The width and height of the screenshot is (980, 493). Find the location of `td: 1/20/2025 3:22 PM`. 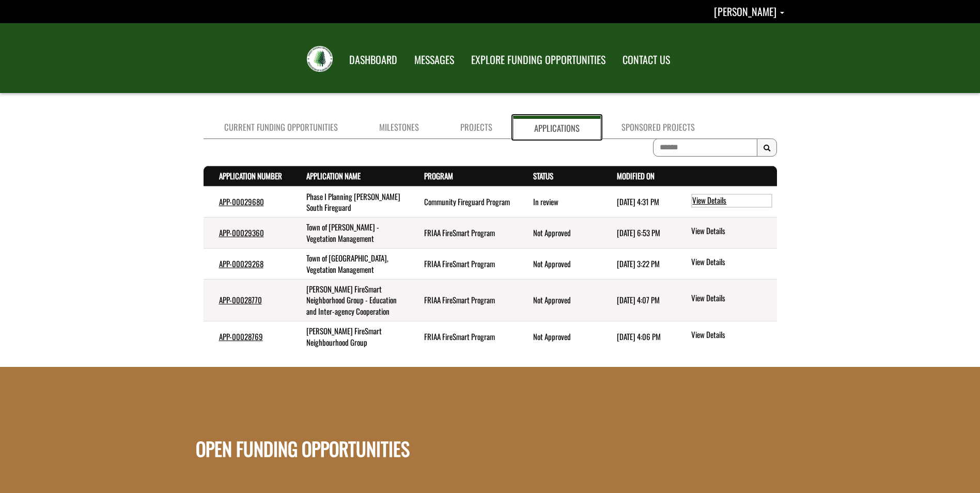

td: 1/20/2025 3:22 PM is located at coordinates (637, 264).